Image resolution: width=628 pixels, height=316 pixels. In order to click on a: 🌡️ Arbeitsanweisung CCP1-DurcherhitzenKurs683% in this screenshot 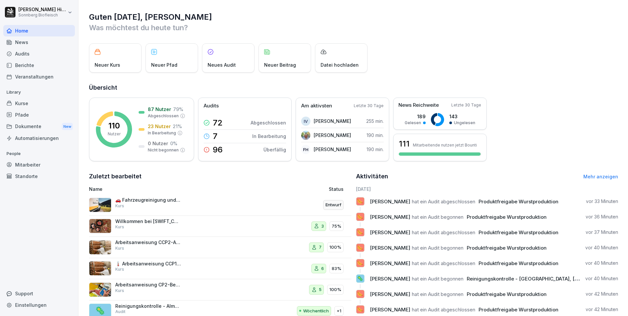, I will do `click(220, 269)`.